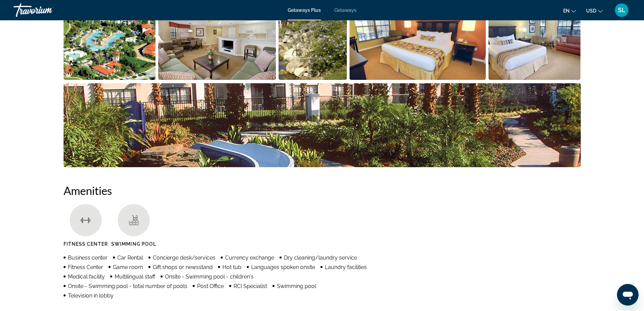 The width and height of the screenshot is (644, 311). What do you see at coordinates (127, 267) in the screenshot?
I see `span: Game room` at bounding box center [127, 267].